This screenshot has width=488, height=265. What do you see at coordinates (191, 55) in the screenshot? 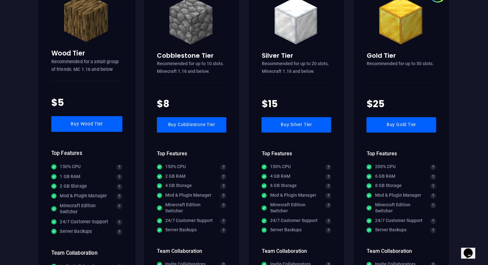
I see `h3: Cobblestone Tier` at bounding box center [191, 55].